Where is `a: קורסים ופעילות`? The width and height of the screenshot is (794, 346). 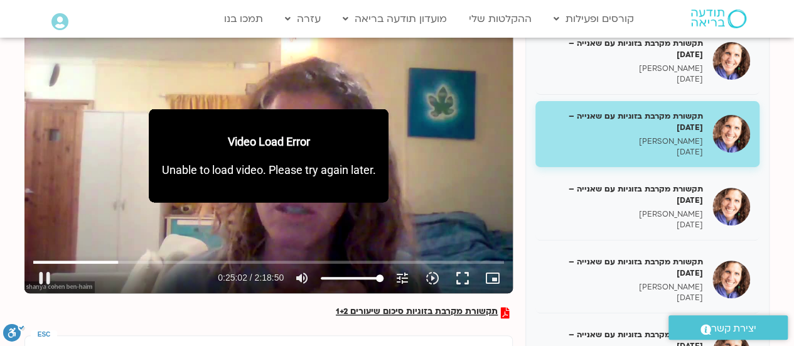
a: קורסים ופעילות is located at coordinates (593, 19).